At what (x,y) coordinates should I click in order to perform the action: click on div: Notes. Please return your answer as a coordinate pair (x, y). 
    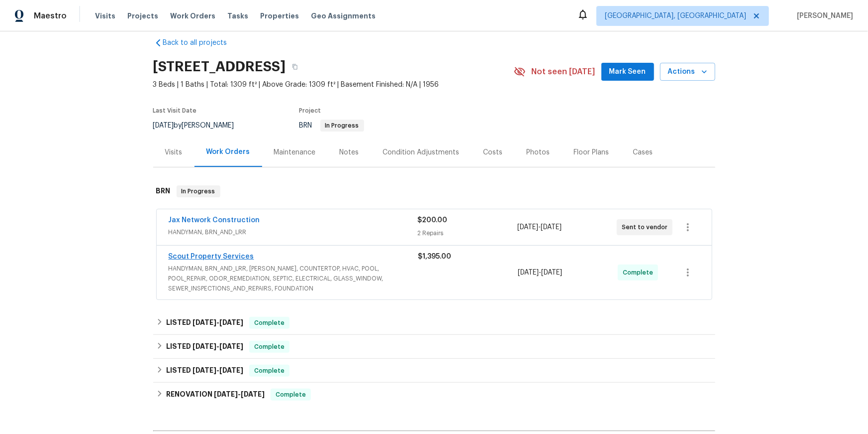
    Looking at the image, I should click on (350, 153).